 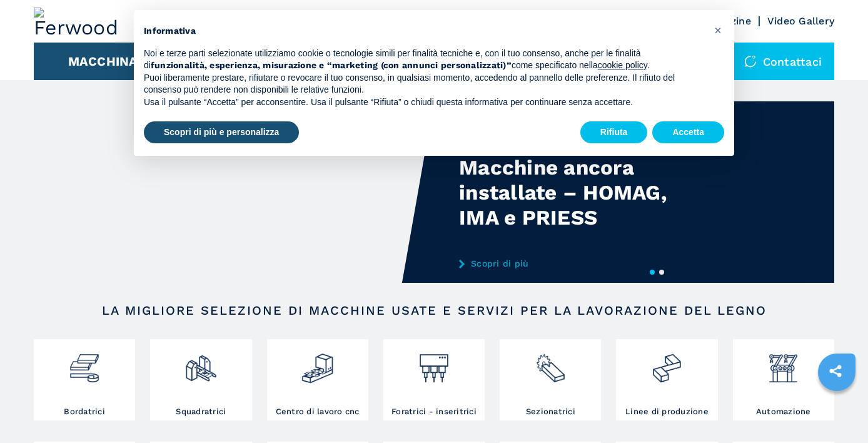 What do you see at coordinates (424, 59) in the screenshot?
I see `p: Noi e terze parti selezionate utilizziamo cookie o tecnologie simili per finalità tecniche e, con...` at bounding box center [424, 59].